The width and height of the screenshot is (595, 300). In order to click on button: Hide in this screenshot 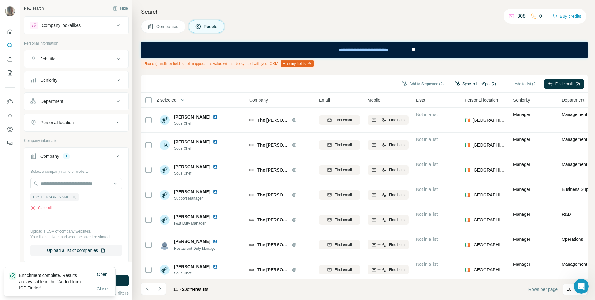, I will do `click(120, 8)`.